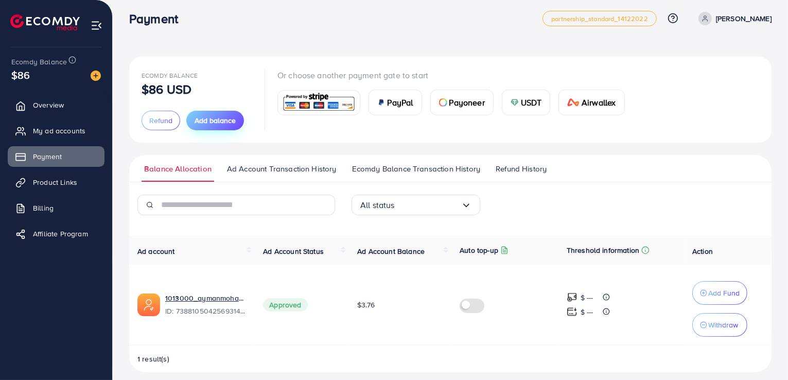 This screenshot has height=380, width=788. I want to click on img: image, so click(96, 76).